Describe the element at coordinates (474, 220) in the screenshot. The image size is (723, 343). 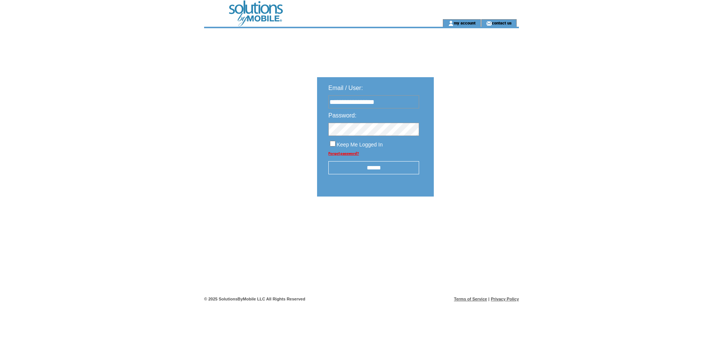
I see `img: transparent.png` at that location.